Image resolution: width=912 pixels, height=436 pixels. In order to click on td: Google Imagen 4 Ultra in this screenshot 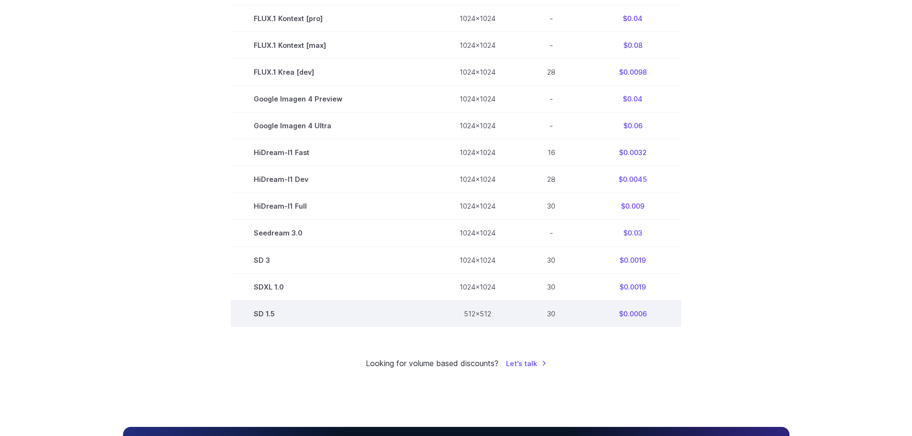, I will do `click(334, 126)`.